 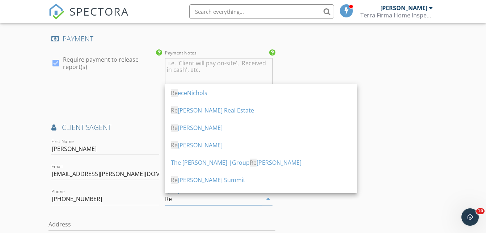 I want to click on div: Terra Firma Home Inspection Services LLC, so click(x=397, y=15).